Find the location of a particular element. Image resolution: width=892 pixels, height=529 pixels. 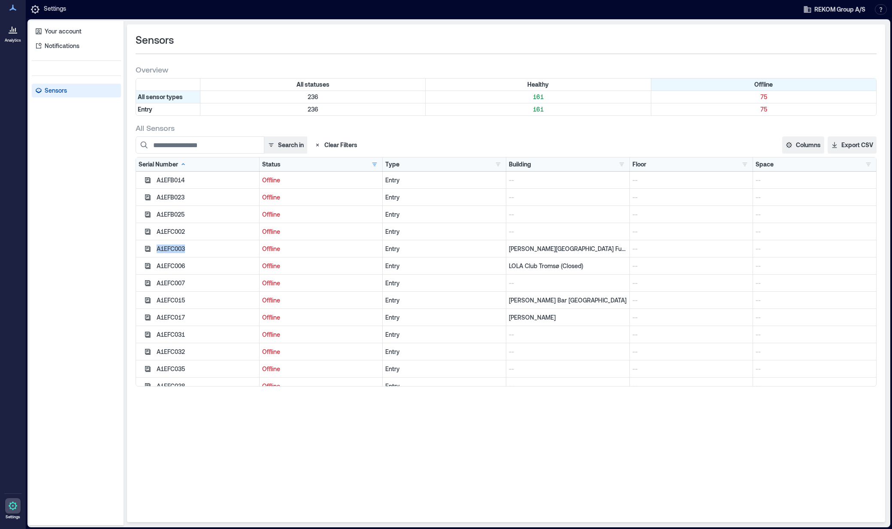

button: Clear Filters is located at coordinates (335, 145).